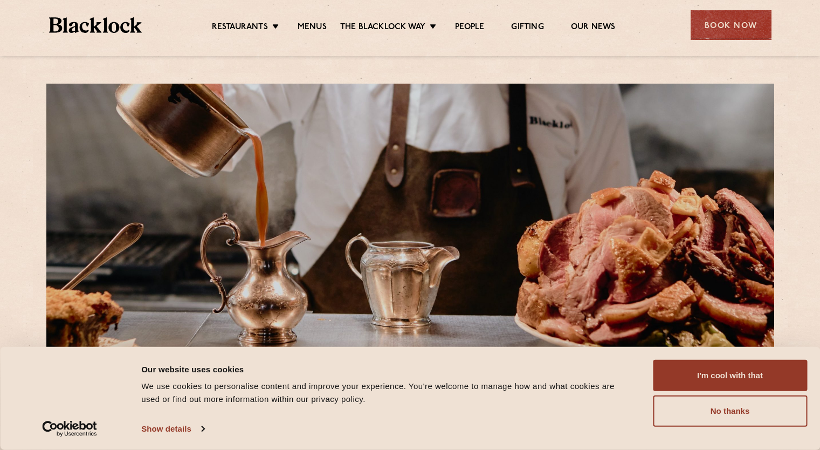  Describe the element at coordinates (527, 28) in the screenshot. I see `a: Gifting` at that location.